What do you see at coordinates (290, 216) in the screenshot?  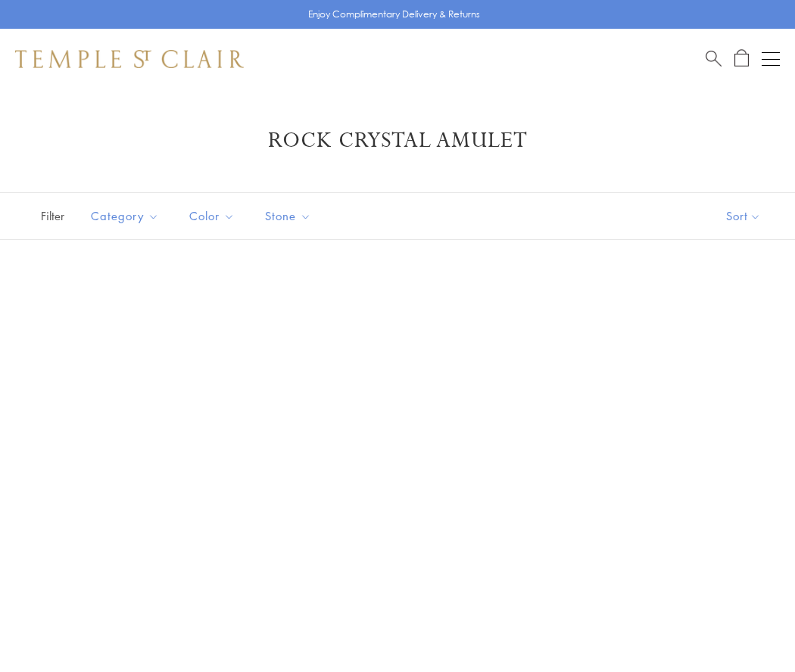 I see `span: Stone` at bounding box center [290, 216].